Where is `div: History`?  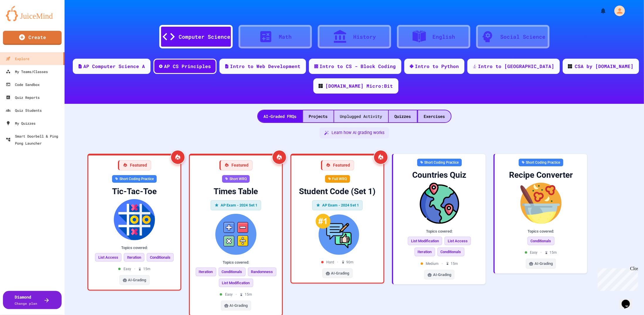
div: History is located at coordinates (364, 36).